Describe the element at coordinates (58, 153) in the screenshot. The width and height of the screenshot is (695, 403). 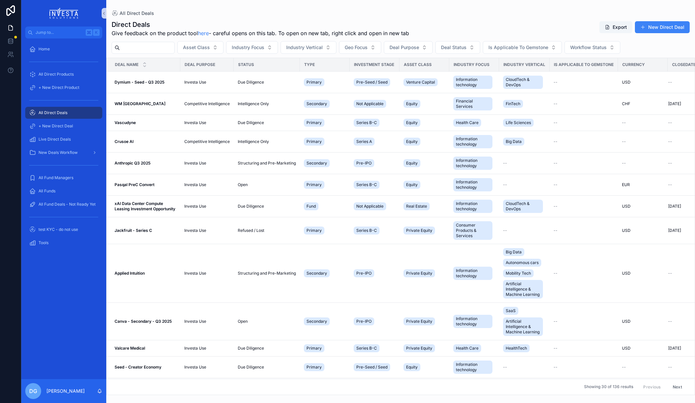
I see `span: New Deals Workflow` at that location.